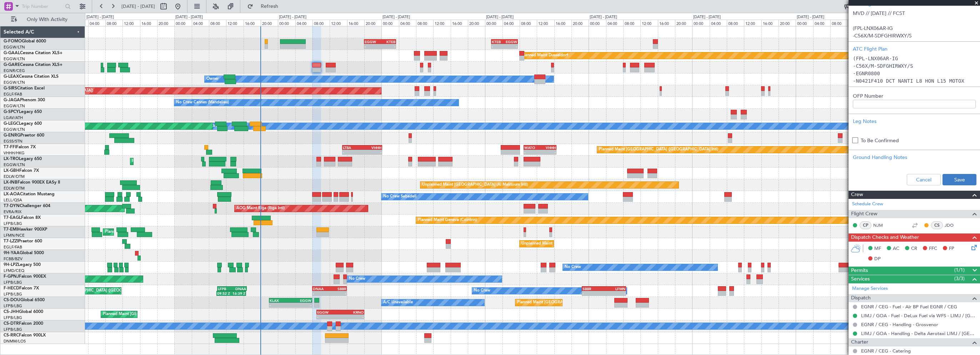 The image size is (980, 355). What do you see at coordinates (24, 88) in the screenshot?
I see `a: G-SIRSCitation Excel` at bounding box center [24, 88].